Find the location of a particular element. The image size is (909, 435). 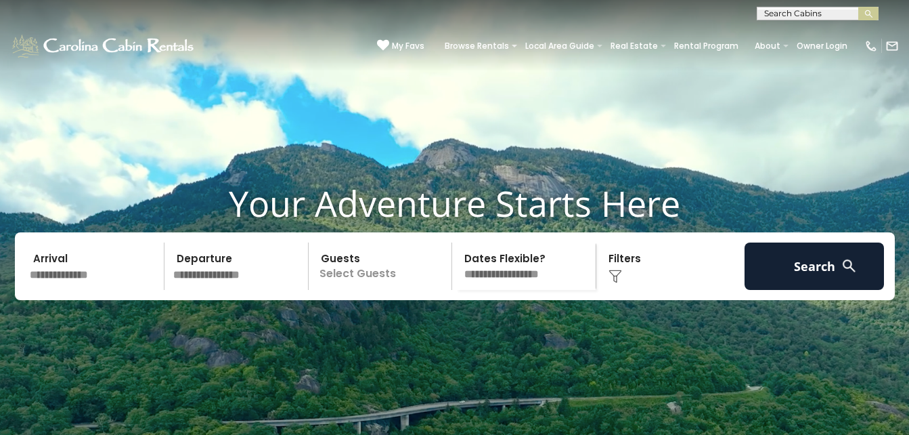

a: Browse Rentals is located at coordinates (477, 46).